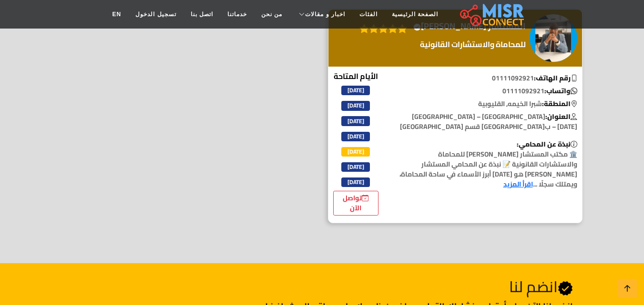 The width and height of the screenshot is (644, 305). What do you see at coordinates (356, 143) in the screenshot?
I see `div: الأيام المتاحة` at bounding box center [356, 143].